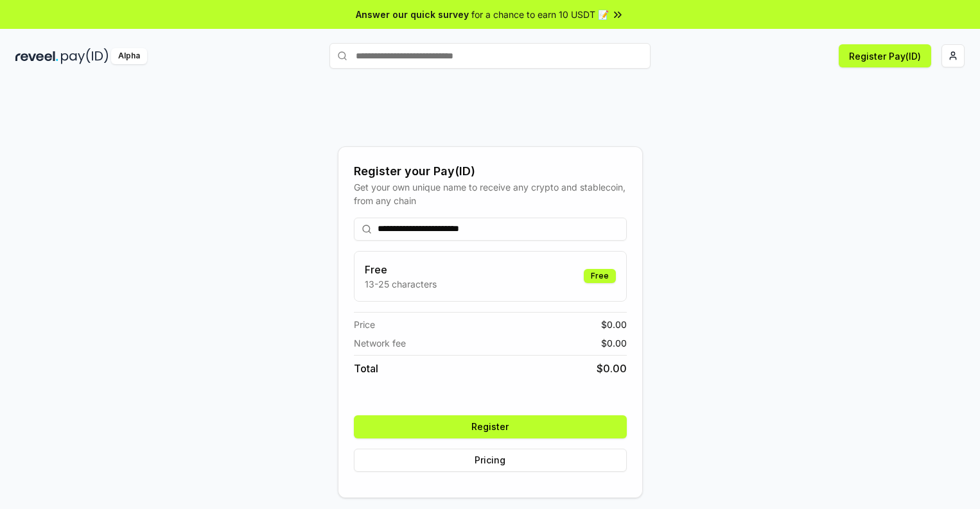  Describe the element at coordinates (380, 343) in the screenshot. I see `span: Network fee` at that location.